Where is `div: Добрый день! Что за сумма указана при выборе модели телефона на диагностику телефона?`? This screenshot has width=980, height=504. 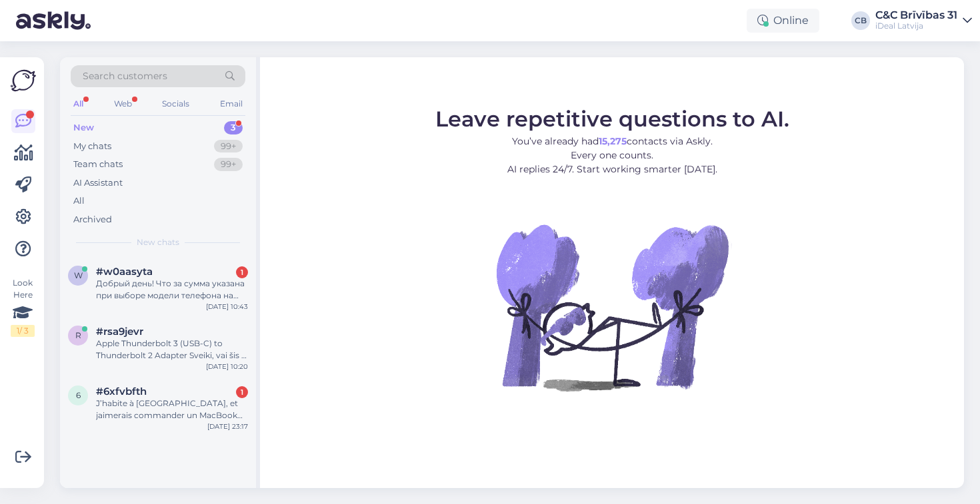 div: Добрый день! Что за сумма указана при выборе модели телефона на диагностику телефона? is located at coordinates (172, 290).